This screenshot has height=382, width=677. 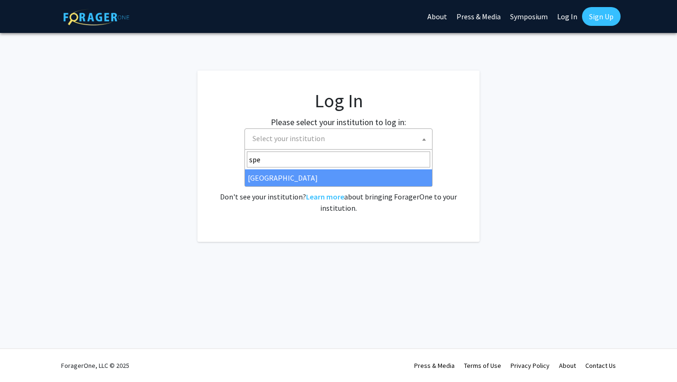 What do you see at coordinates (482, 365) in the screenshot?
I see `a: Terms of Use` at bounding box center [482, 365].